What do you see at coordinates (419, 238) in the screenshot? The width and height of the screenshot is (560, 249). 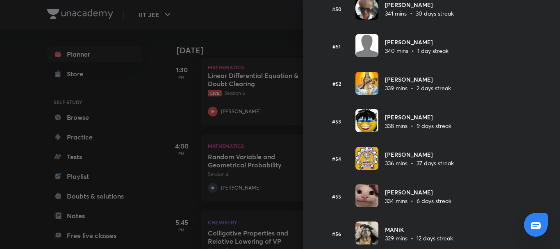 I see `p: 329 mins • 12 days streak` at bounding box center [419, 238].